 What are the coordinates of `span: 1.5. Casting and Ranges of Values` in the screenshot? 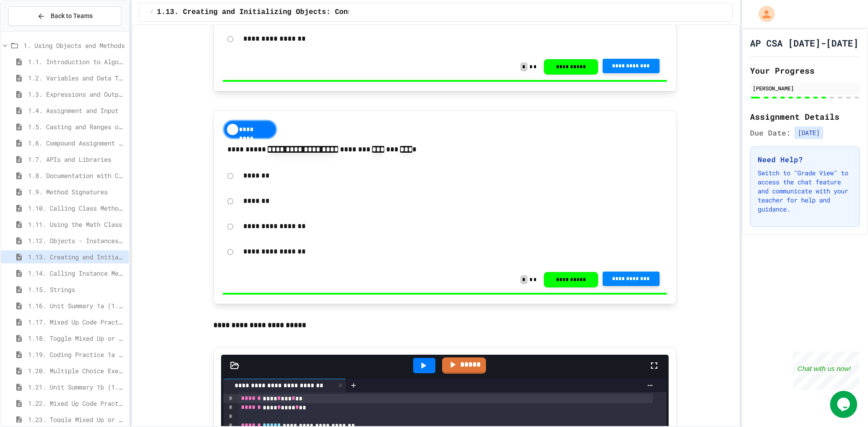 It's located at (76, 126).